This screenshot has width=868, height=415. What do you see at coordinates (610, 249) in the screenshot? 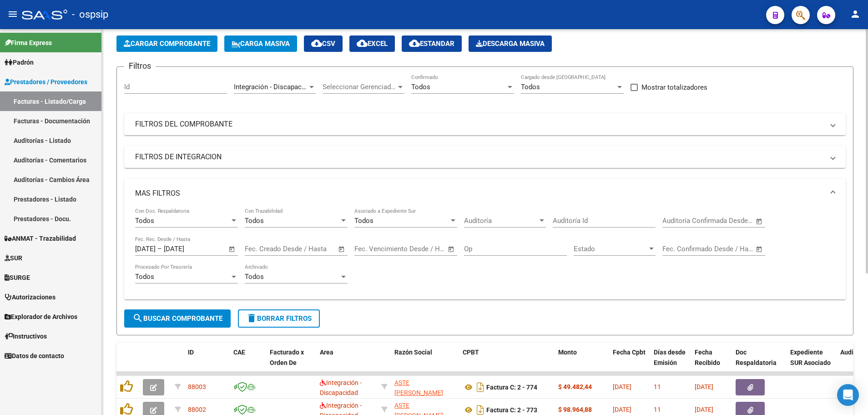
I see `span: Estado` at bounding box center [610, 249].